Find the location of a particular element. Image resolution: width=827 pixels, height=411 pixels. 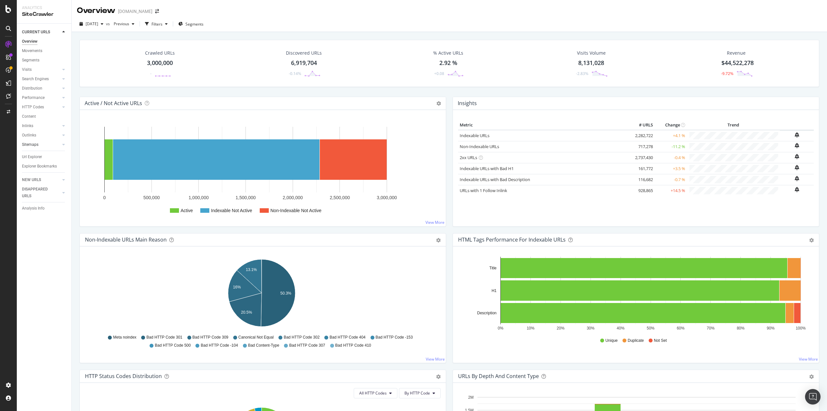

div: NEW URLS is located at coordinates (31, 180).